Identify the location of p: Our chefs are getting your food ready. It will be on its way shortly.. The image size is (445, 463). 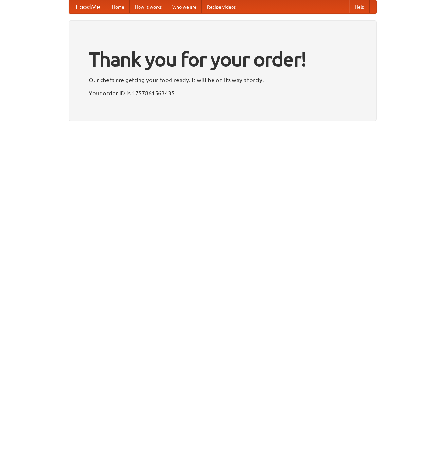
(222, 80).